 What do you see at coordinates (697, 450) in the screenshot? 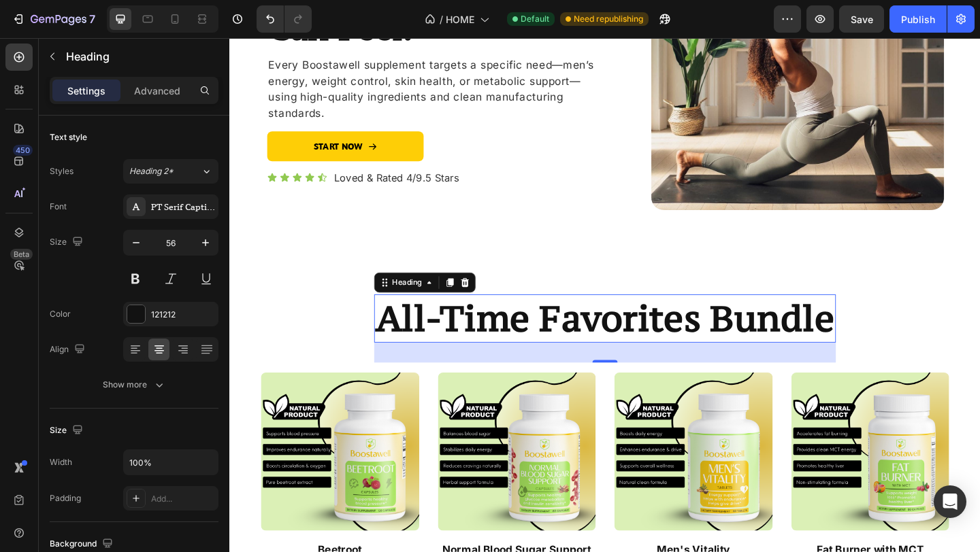
I see `a: Fat Burner with MCT` at bounding box center [697, 450].